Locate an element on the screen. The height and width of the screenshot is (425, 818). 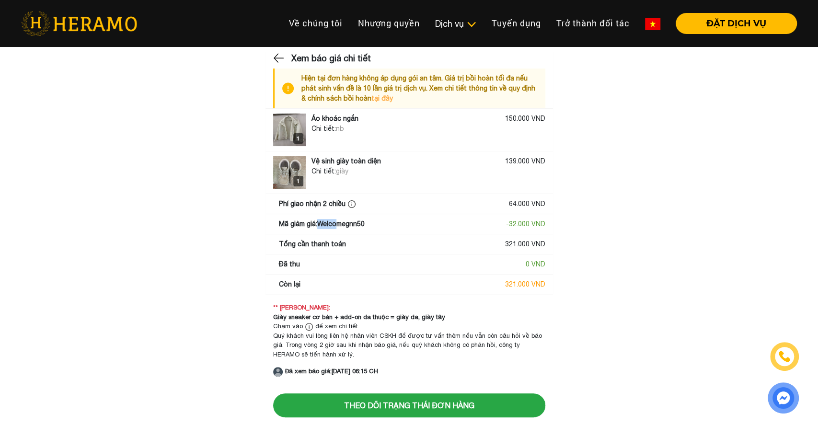
div: 64.000 VND is located at coordinates (527, 204).